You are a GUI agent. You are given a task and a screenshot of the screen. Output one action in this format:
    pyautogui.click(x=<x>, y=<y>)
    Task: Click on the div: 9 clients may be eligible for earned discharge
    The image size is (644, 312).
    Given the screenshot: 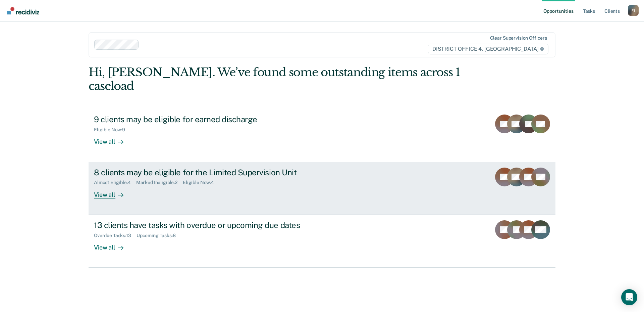 What is the action you would take?
    pyautogui.click(x=212, y=119)
    